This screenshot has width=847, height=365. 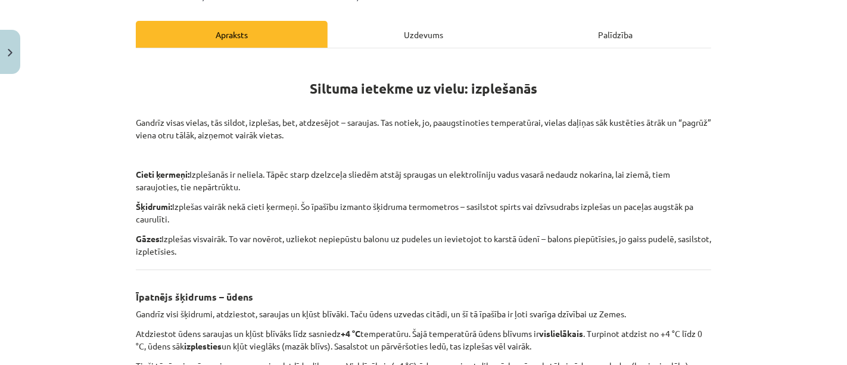 I want to click on img: icon-close-lesson-0947bae3869378f0d4975bcd49f059093ad1ed9edebbc8119c70593378902aed.svg, so click(x=10, y=52).